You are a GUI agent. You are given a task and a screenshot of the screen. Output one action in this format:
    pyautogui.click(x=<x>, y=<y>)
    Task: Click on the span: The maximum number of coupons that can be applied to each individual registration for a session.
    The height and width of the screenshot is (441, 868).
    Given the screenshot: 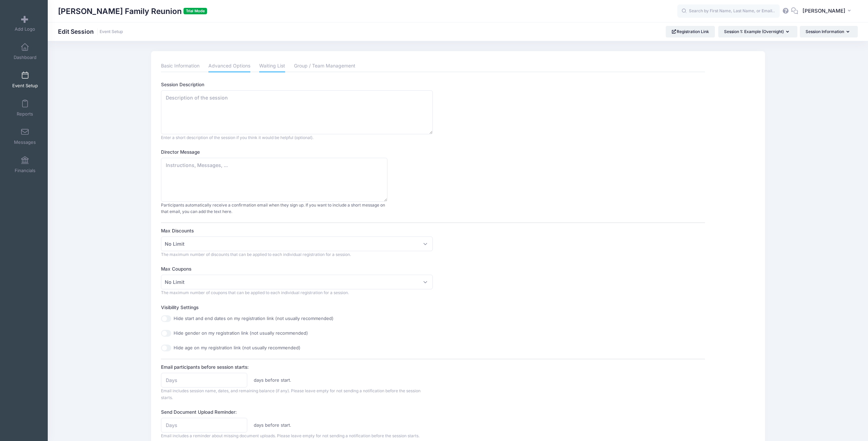 What is the action you would take?
    pyautogui.click(x=255, y=292)
    